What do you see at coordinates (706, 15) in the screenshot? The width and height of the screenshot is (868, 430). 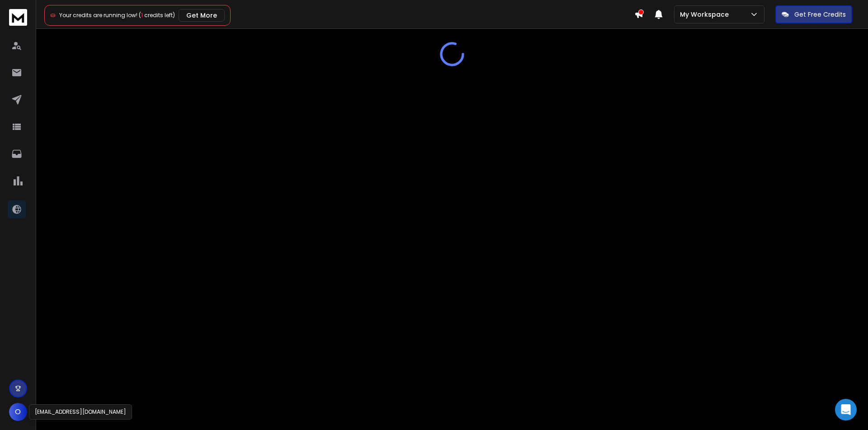 I see `p: My Workspace` at bounding box center [706, 15].